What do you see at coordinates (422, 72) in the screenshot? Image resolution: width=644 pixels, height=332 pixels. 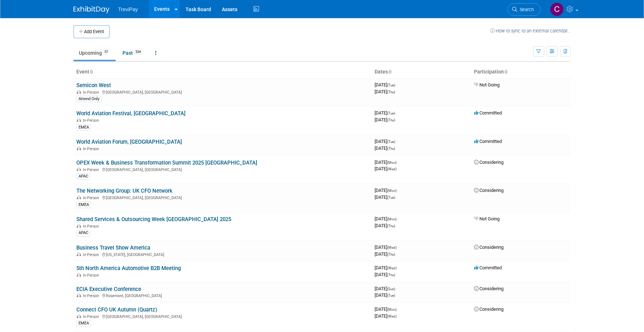 I see `th: Dates` at bounding box center [422, 72].